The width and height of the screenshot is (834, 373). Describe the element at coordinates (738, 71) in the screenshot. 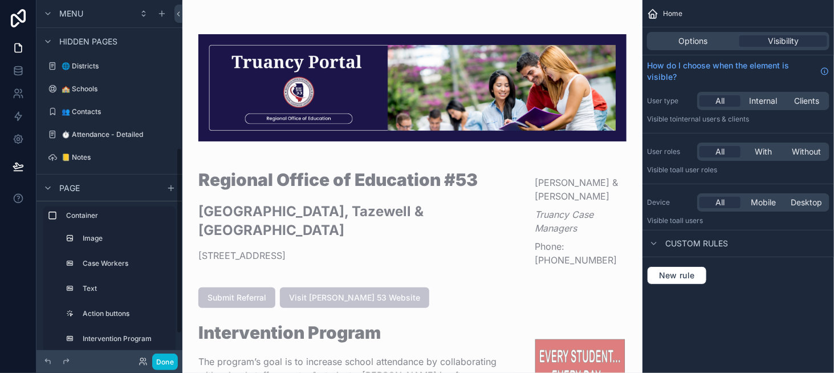

I see `a: How do I choose when the element is visible?` at that location.